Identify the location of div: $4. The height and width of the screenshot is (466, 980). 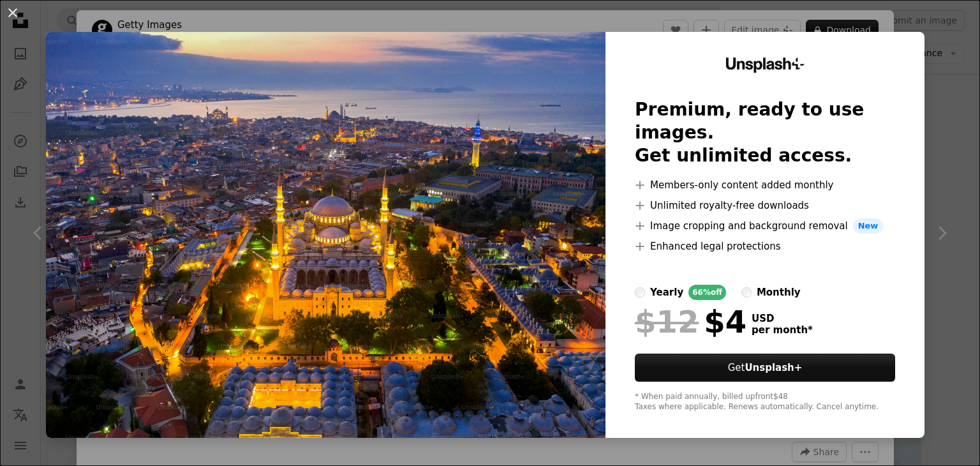
(690, 322).